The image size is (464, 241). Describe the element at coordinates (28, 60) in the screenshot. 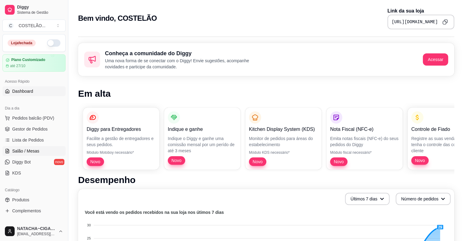

I see `article: Plano Customizado` at that location.